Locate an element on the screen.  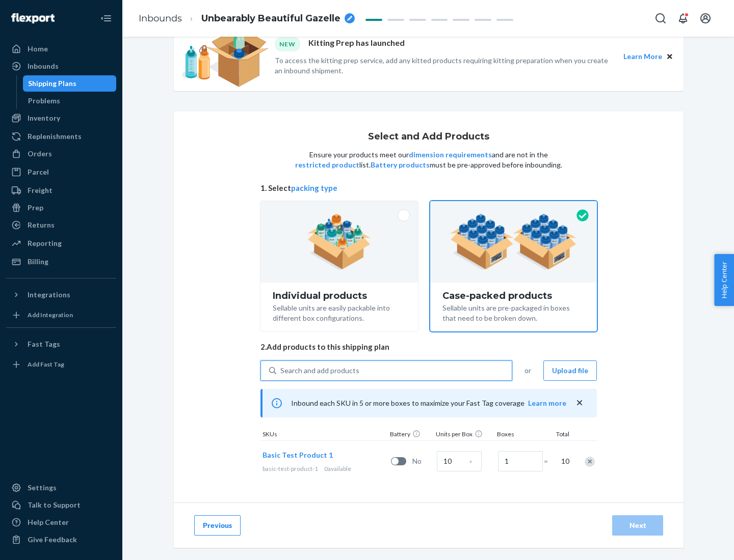
button: close is located at coordinates (580, 403).